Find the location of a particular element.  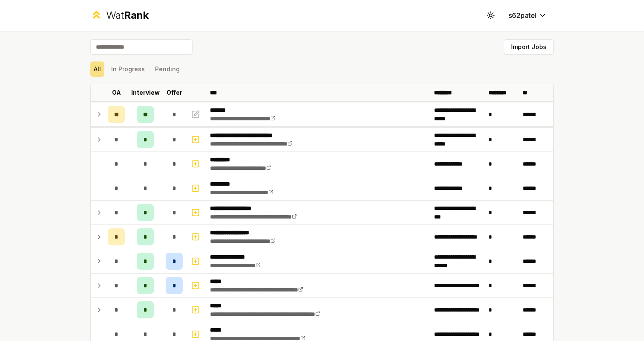

div: Wat is located at coordinates (127, 15).